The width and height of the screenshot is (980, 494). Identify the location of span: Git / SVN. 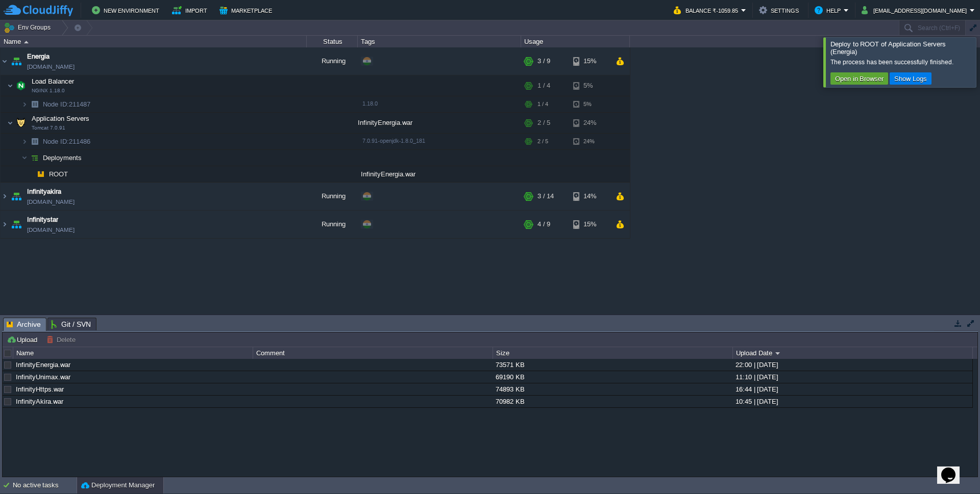
(71, 325).